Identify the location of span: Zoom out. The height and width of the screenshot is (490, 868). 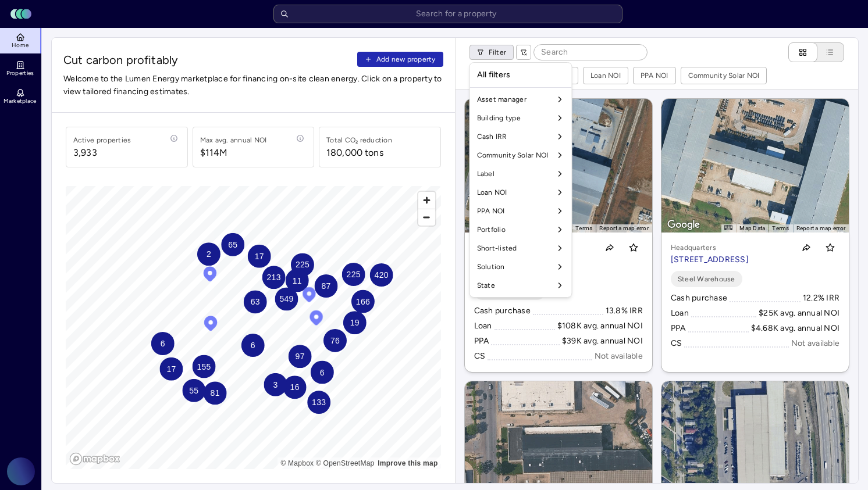
(426, 217).